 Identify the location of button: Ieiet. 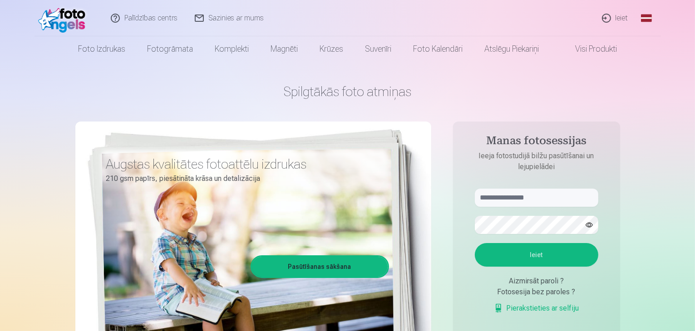
(537, 255).